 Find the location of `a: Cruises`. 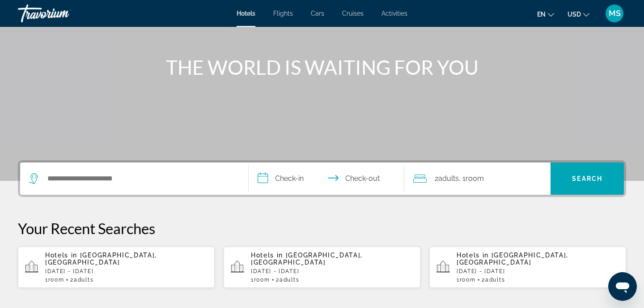

a: Cruises is located at coordinates (353, 14).